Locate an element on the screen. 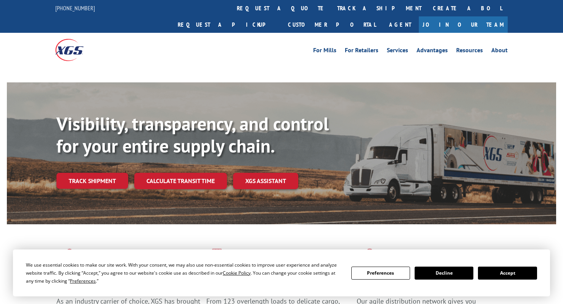 This screenshot has height=304, width=563. a: About is located at coordinates (500, 52).